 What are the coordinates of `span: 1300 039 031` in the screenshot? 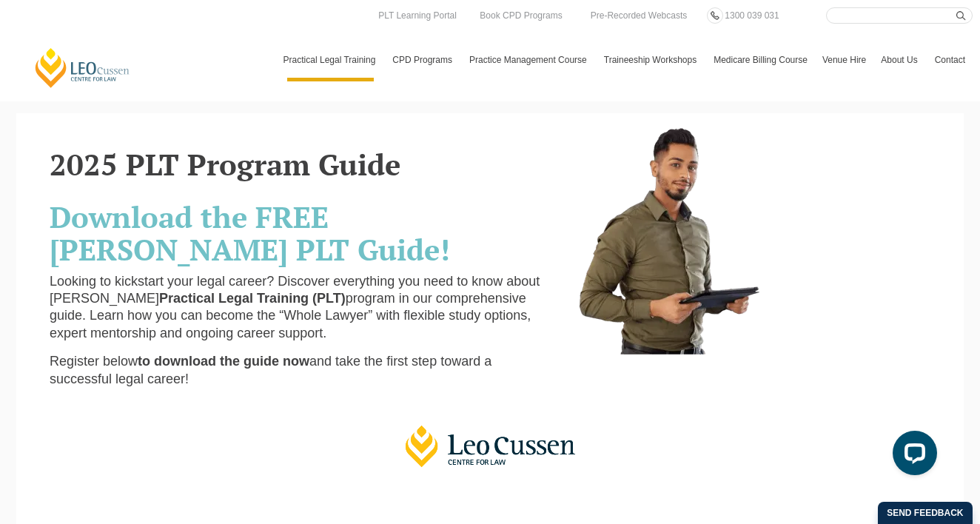 It's located at (752, 15).